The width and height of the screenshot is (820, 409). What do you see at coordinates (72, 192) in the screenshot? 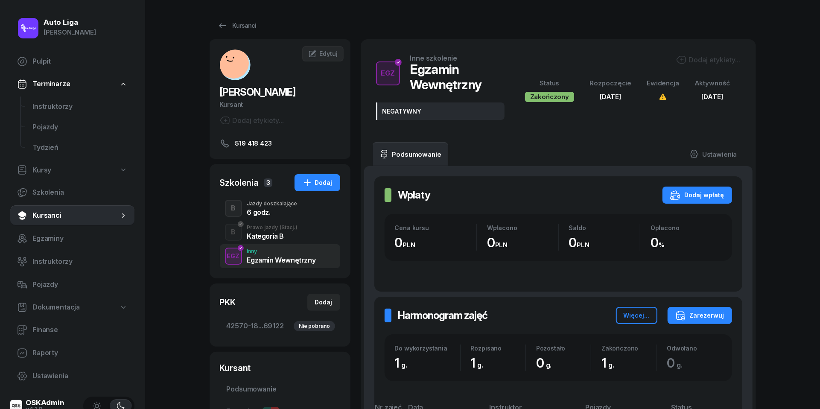
I see `a: Szkolenia` at bounding box center [72, 192].